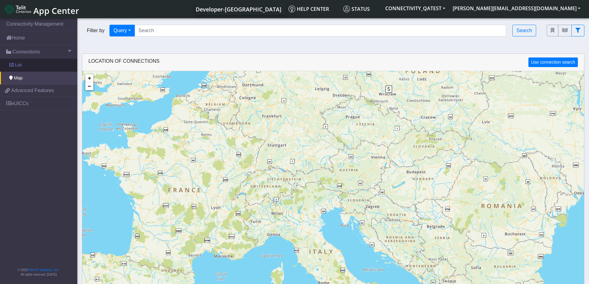  Describe the element at coordinates (95, 31) in the screenshot. I see `span: Filter by` at that location.